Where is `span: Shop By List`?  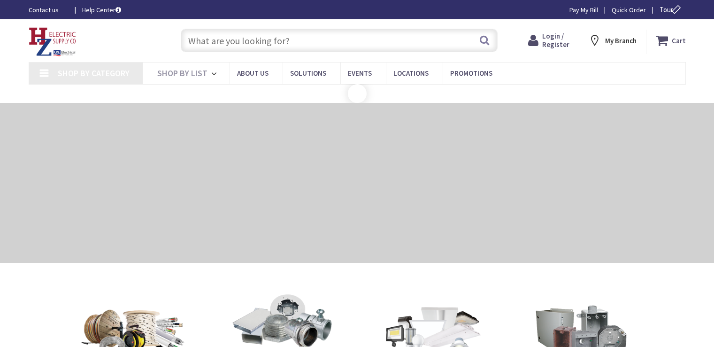
span: Shop By List is located at coordinates (182, 73).